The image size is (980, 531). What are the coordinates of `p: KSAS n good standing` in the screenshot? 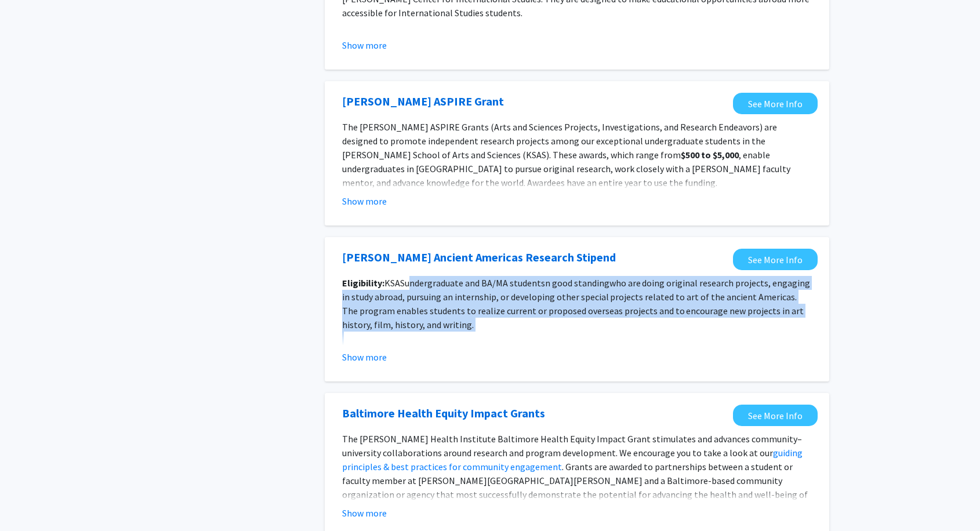 It's located at (577, 303).